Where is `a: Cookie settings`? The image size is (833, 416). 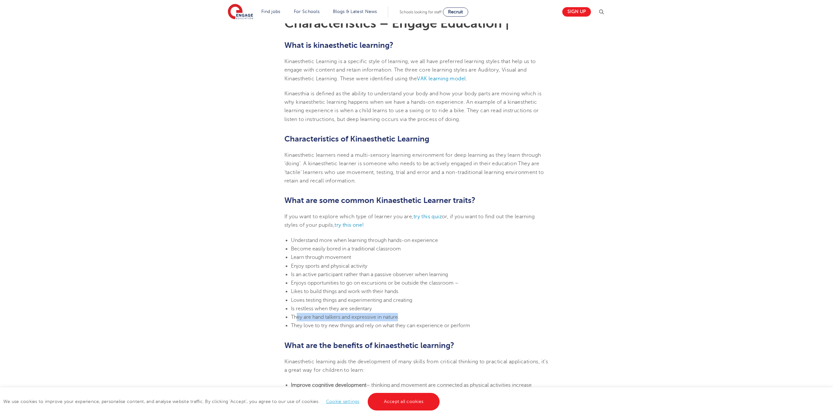 a: Cookie settings is located at coordinates (343, 402).